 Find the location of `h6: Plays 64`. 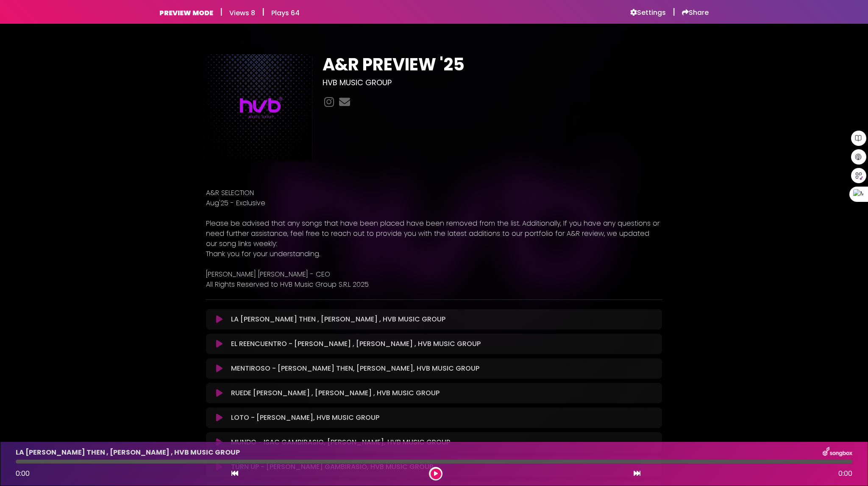

h6: Plays 64 is located at coordinates (285, 12).